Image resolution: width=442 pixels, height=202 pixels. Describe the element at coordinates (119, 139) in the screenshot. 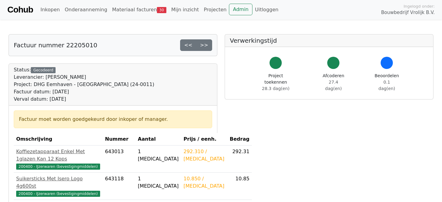

I see `th: Nummer` at that location.